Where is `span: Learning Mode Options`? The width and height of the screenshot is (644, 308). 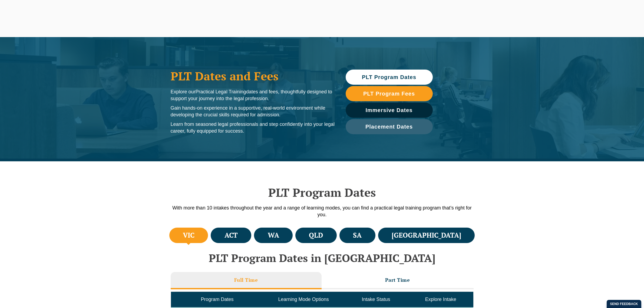 span: Learning Mode Options is located at coordinates (303, 299).